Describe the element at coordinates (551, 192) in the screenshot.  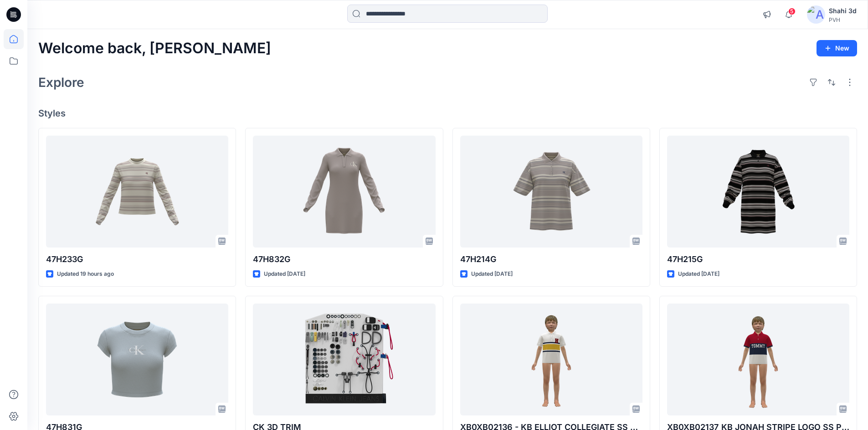
I see `a: 47H214G` at that location.